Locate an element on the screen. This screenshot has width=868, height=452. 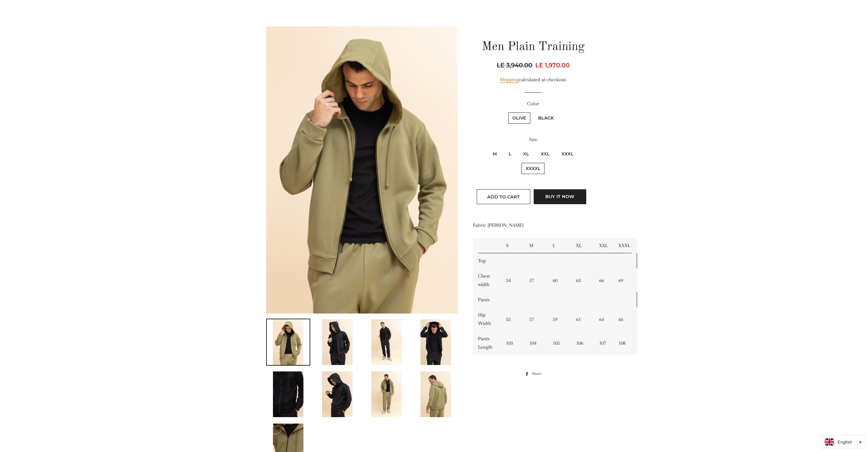
td: 107 is located at coordinates (603, 343).